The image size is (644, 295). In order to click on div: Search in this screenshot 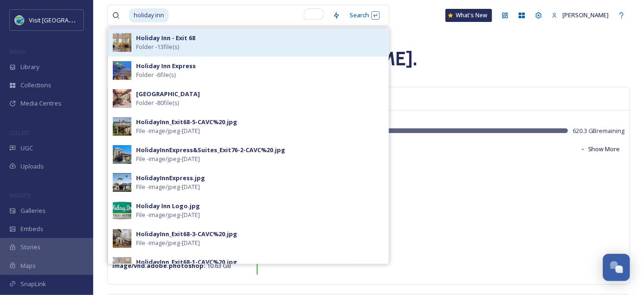, I will do `click(364, 15)`.